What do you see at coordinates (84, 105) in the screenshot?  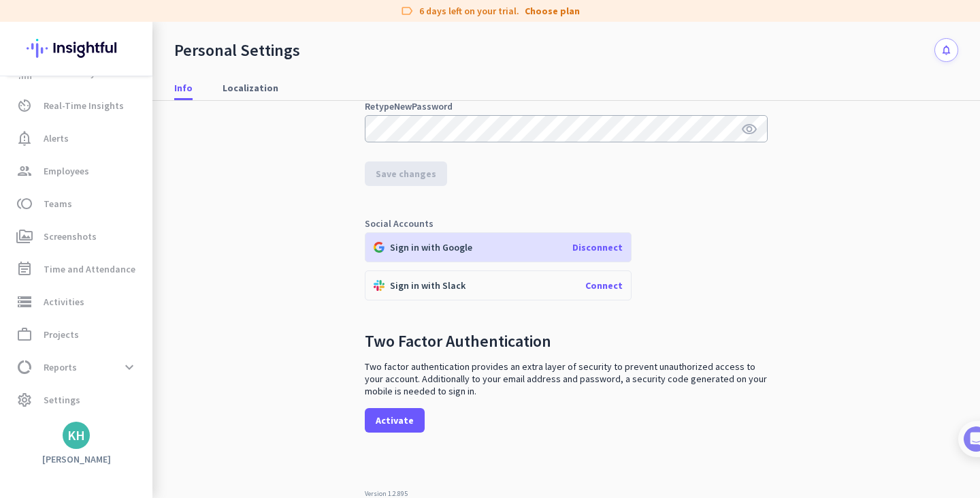 I see `span: Real-Time Insights` at bounding box center [84, 105].